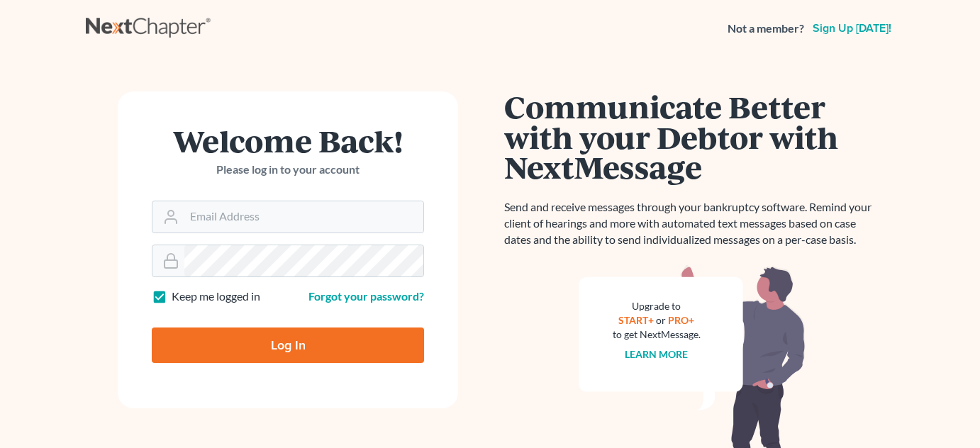 The image size is (980, 448). Describe the element at coordinates (366, 296) in the screenshot. I see `a: Forgot your password?` at that location.